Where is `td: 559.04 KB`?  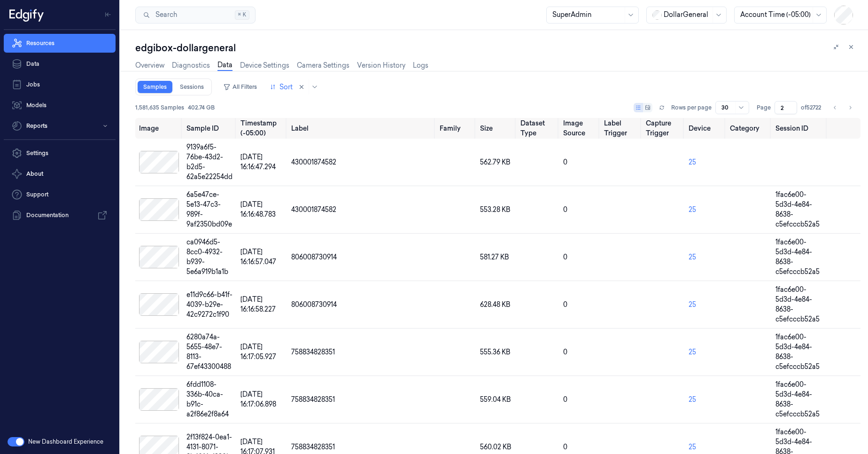 td: 559.04 KB is located at coordinates (497, 400).